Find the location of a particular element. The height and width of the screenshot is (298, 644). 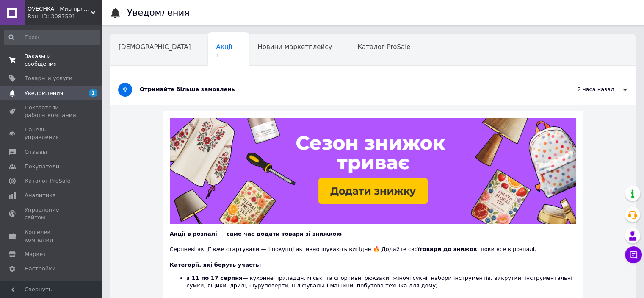

div: 2 часа назад is located at coordinates (585, 89).